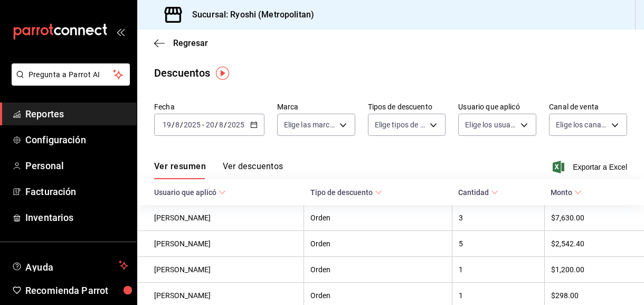  I want to click on span: Facturación, so click(77, 191).